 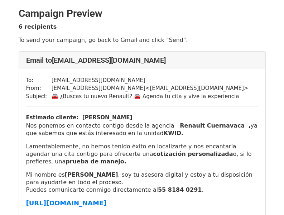 What do you see at coordinates (142, 182) in the screenshot?
I see `p: Mi nombre es , soy tu asesora digital y estoy a tu disposición para ayudarte en todo el proceso. ...` at bounding box center [142, 182].